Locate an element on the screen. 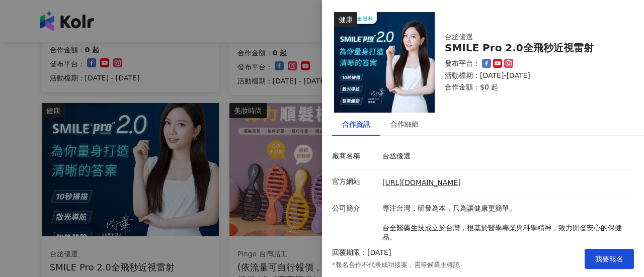 The image size is (644, 277). div: 合作資訊 is located at coordinates (356, 124).